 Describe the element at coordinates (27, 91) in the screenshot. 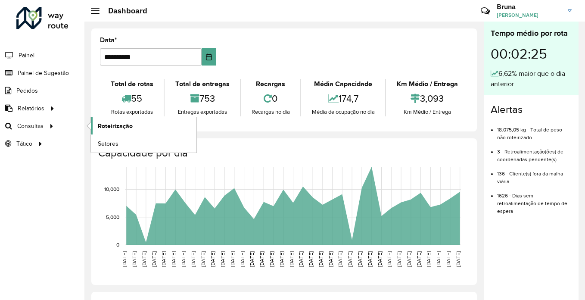

I see `span: Pedidos` at that location.